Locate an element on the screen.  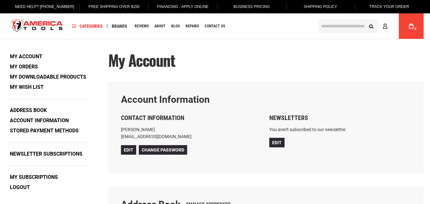
img: America Tools is located at coordinates (37, 26).